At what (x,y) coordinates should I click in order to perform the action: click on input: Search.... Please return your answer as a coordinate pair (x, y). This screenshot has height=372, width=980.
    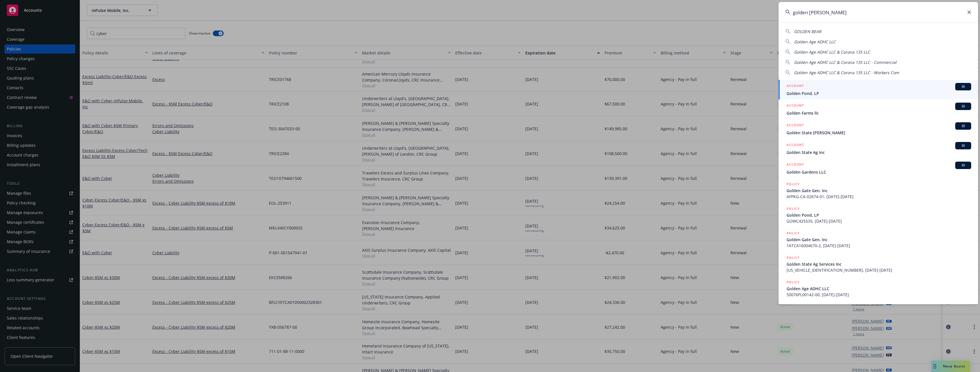
    Looking at the image, I should click on (878, 12).